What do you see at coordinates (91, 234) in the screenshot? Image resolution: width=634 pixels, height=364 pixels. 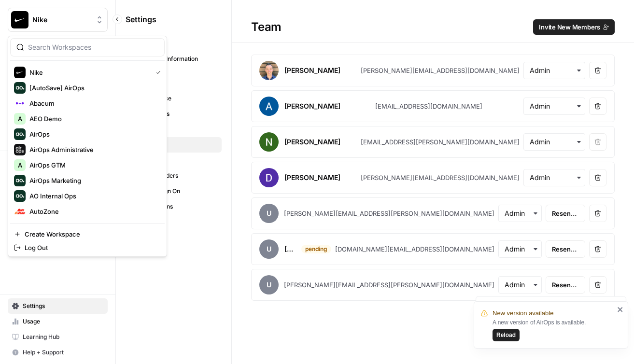 I see `span: Create Workspace` at bounding box center [91, 234].